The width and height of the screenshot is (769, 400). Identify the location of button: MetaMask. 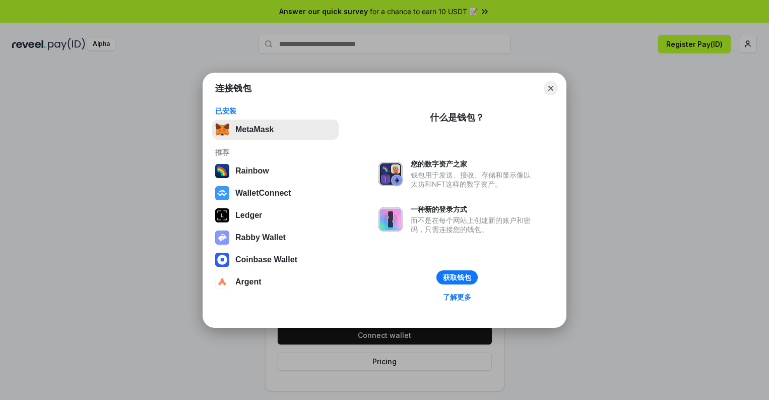
(275, 129).